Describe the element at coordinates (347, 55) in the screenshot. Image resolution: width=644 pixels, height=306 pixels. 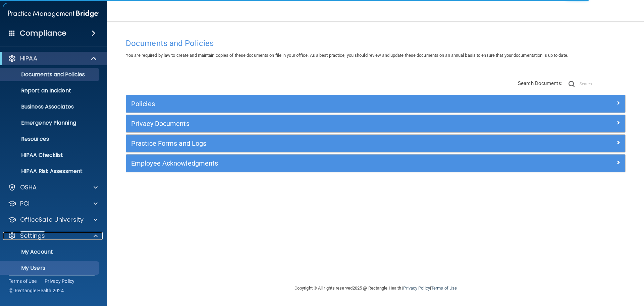
I see `span: You are required by law to create and maintain copies of these documents on file in your office. ...` at that location.